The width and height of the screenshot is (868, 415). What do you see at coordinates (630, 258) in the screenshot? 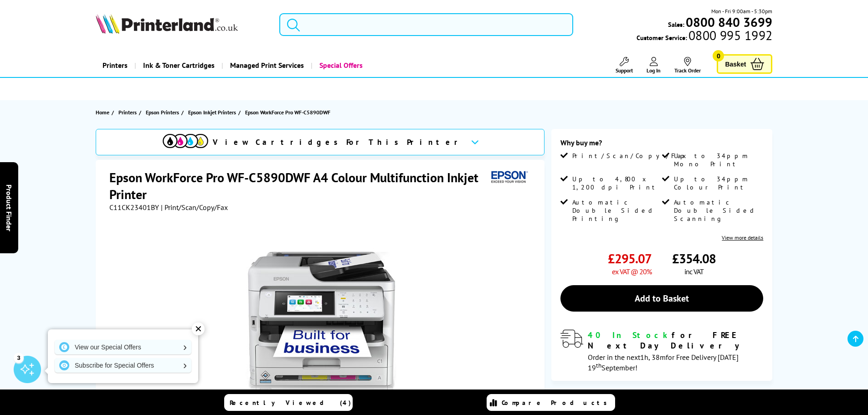
I see `span: £295.07` at bounding box center [630, 258].